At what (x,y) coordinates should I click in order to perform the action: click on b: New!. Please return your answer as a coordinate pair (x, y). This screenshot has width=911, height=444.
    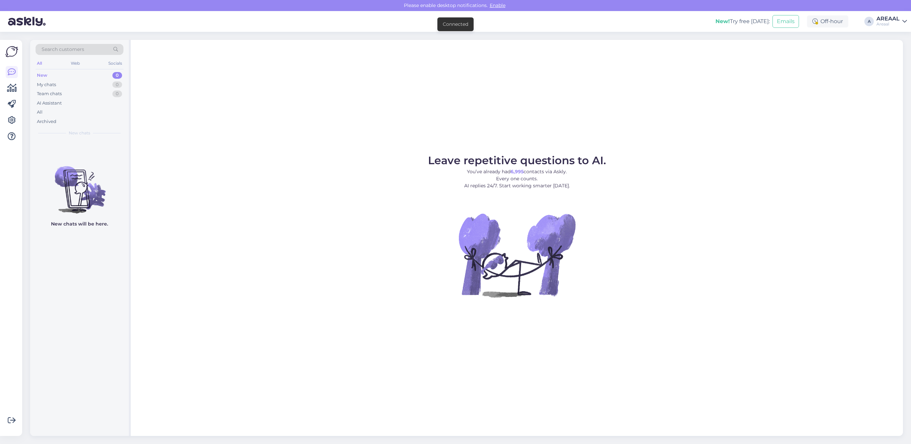
    Looking at the image, I should click on (722, 21).